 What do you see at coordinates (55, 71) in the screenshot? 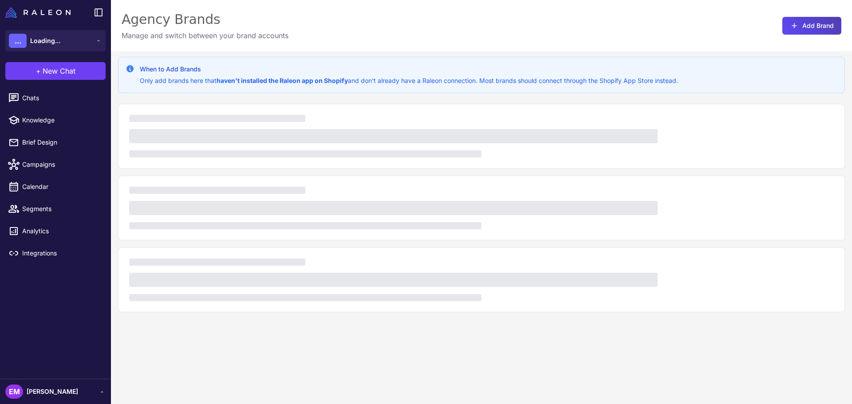
I see `button: +New Chat` at bounding box center [55, 71].